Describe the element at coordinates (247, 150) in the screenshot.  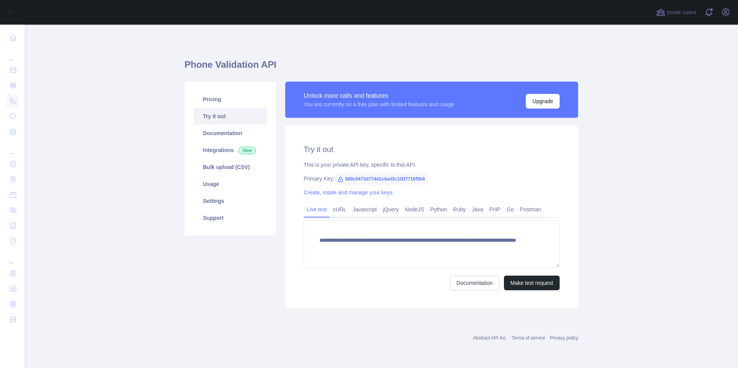
I see `span: New` at that location.